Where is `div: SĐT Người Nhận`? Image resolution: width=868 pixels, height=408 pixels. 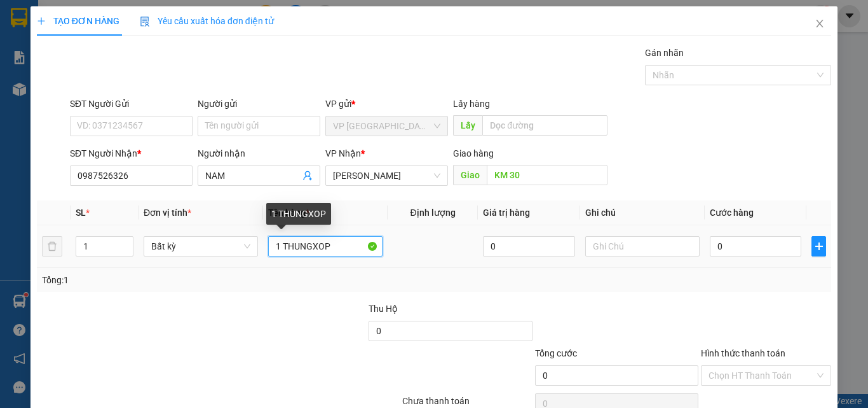
div: SĐT Người Nhận is located at coordinates (131, 153).